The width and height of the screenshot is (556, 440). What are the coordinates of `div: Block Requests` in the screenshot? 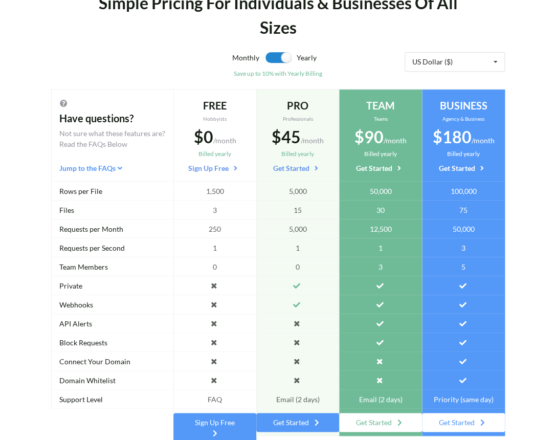 It's located at (112, 342).